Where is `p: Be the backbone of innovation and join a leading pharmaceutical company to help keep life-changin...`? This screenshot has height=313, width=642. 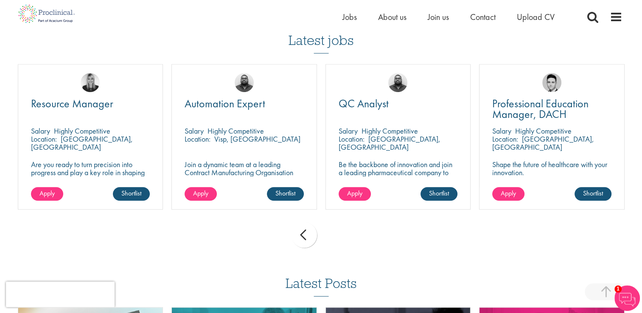 p: Be the backbone of innovation and join a leading pharmaceutical company to help keep life-changin... is located at coordinates (398, 176).